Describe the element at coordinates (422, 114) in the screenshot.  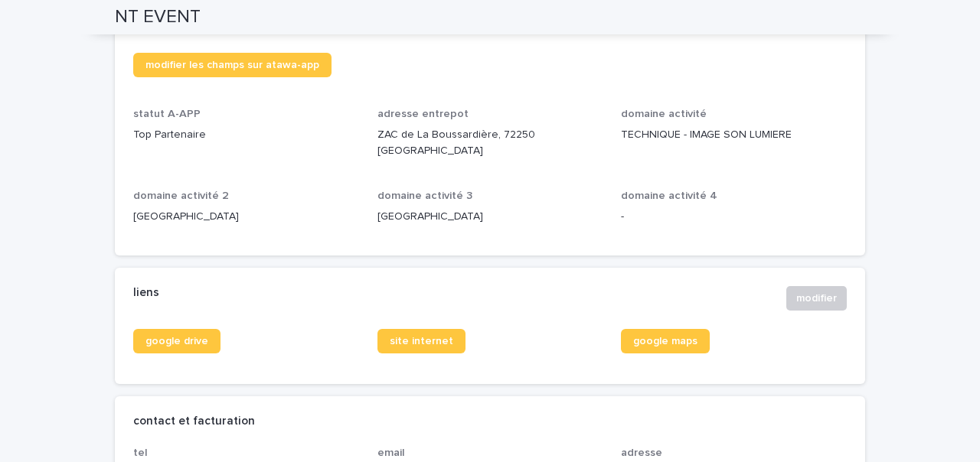
I see `span: adresse entrepot` at that location.